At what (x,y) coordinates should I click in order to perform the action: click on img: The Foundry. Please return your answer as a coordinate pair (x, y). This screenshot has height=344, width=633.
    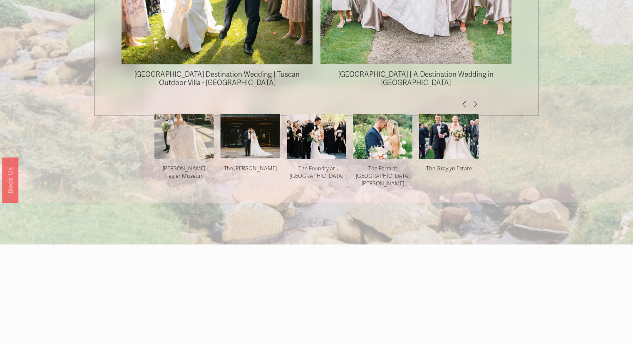
    Looking at the image, I should click on (316, 136).